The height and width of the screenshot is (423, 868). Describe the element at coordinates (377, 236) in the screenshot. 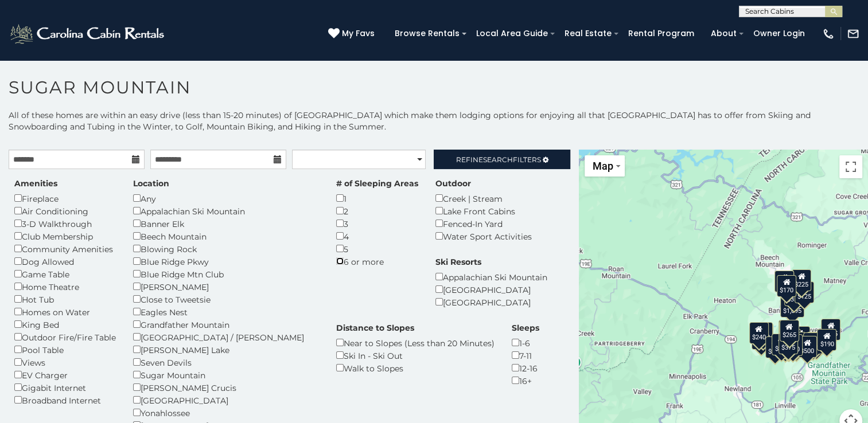

I see `div: 4` at that location.